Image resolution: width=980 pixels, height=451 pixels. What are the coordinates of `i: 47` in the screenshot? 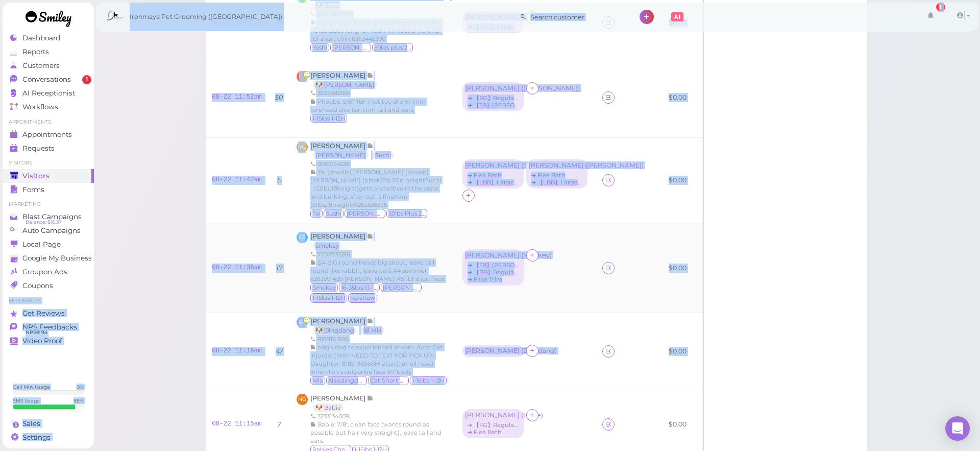 It's located at (279, 351).